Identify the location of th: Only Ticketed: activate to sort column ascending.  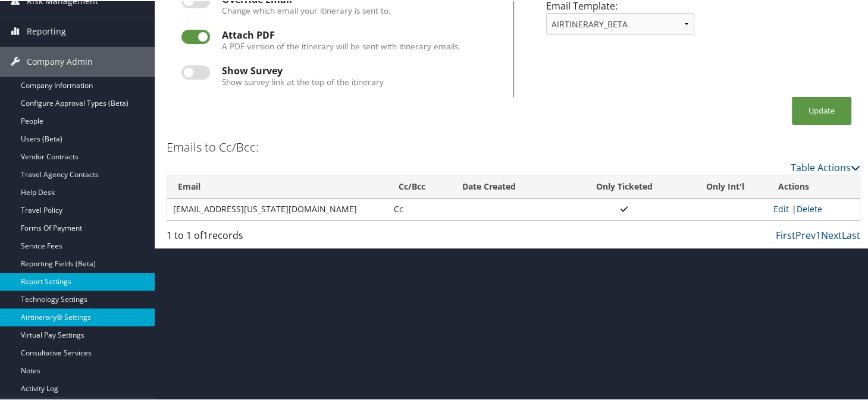
(624, 185).